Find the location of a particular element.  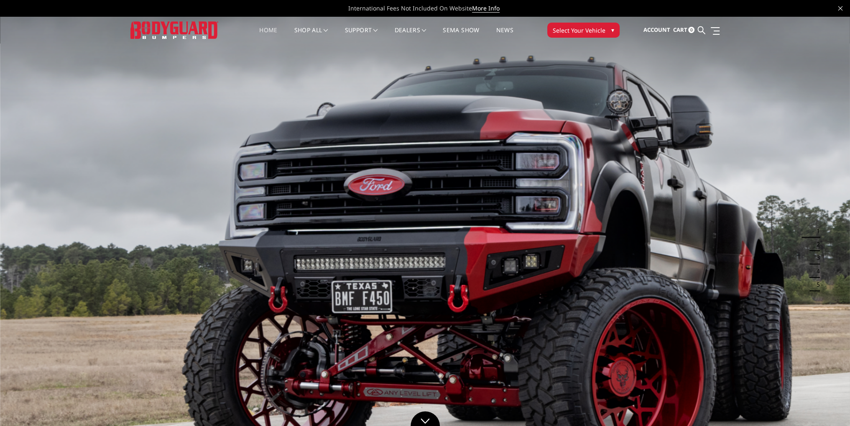

a: News is located at coordinates (504, 35).